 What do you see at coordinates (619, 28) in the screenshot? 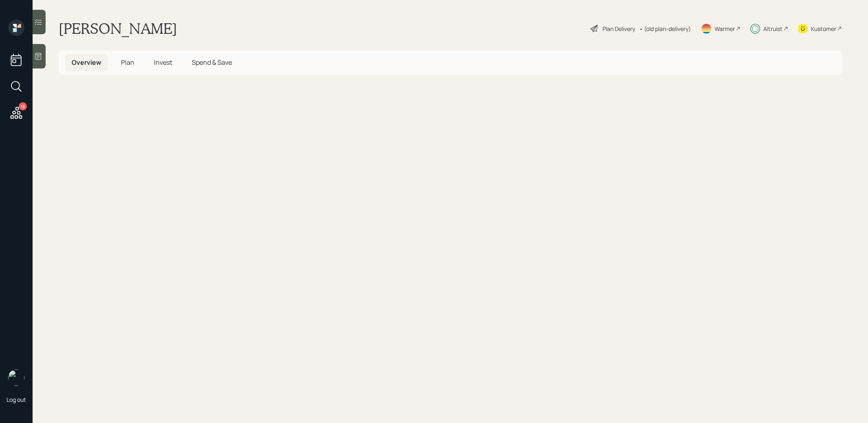
I see `div: Plan Delivery` at bounding box center [619, 28].